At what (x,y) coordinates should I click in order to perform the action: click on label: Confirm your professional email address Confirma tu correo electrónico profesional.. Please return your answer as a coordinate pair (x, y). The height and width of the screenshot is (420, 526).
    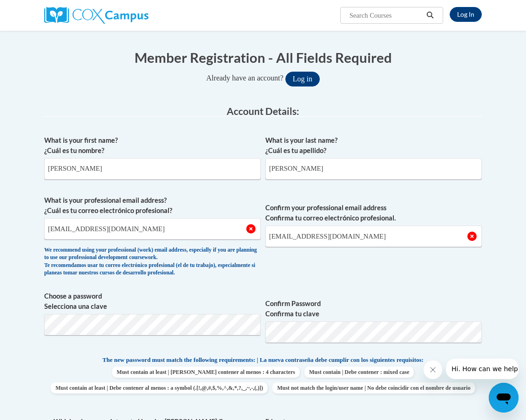
    Looking at the image, I should click on (374, 213).